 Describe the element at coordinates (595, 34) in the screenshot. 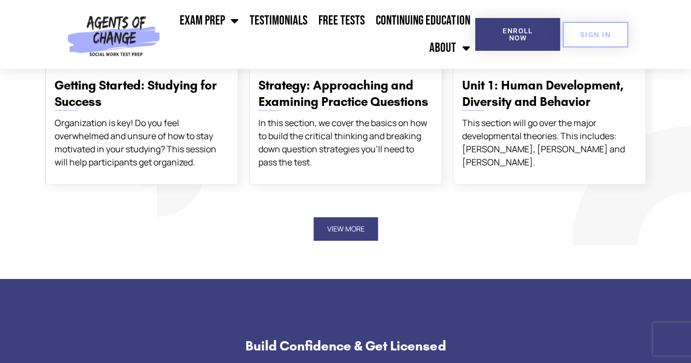

I see `span: SIGN IN` at that location.